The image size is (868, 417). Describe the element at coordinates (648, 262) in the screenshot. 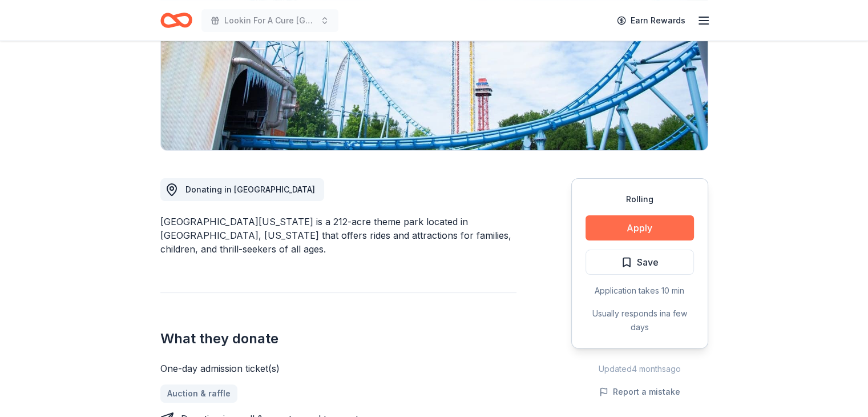

I see `span: Save` at that location.